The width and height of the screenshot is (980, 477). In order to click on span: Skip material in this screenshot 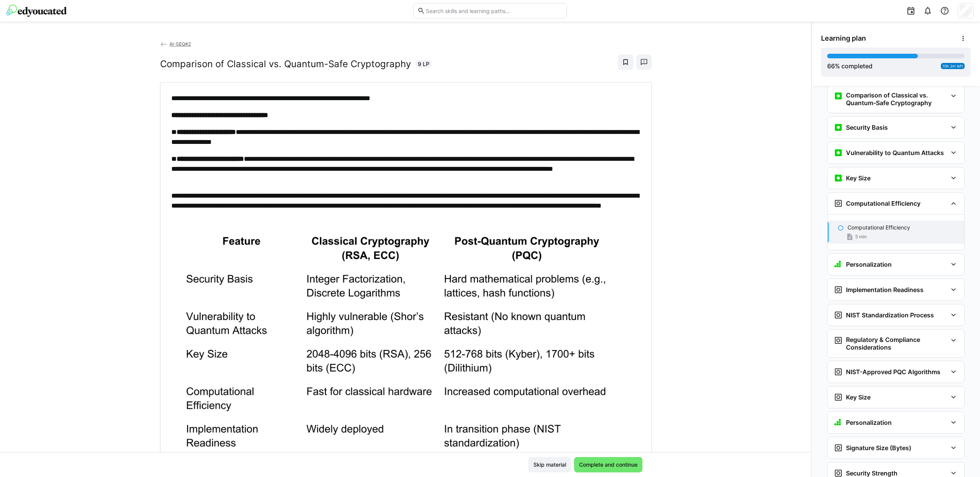, I will do `click(550, 465)`.